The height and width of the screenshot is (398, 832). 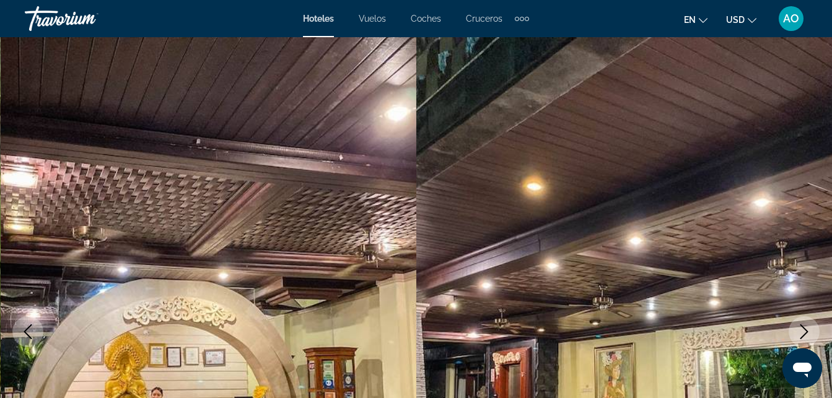 I want to click on button: Imagen anterior, so click(x=28, y=332).